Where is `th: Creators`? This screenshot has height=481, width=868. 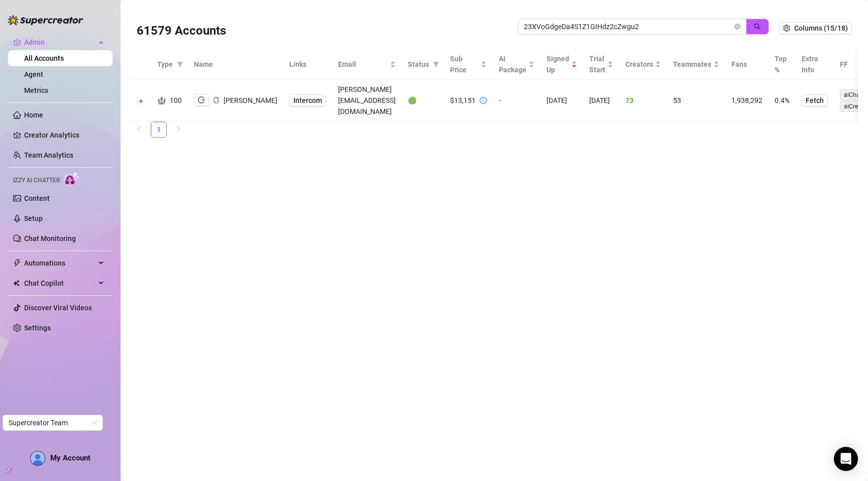 th: Creators is located at coordinates (642, 64).